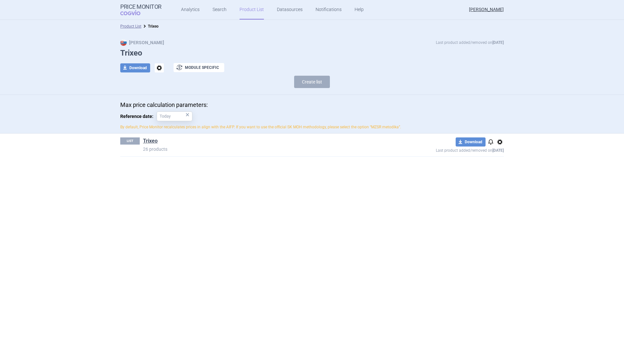  What do you see at coordinates (123, 43) in the screenshot?
I see `img: SK` at bounding box center [123, 43].